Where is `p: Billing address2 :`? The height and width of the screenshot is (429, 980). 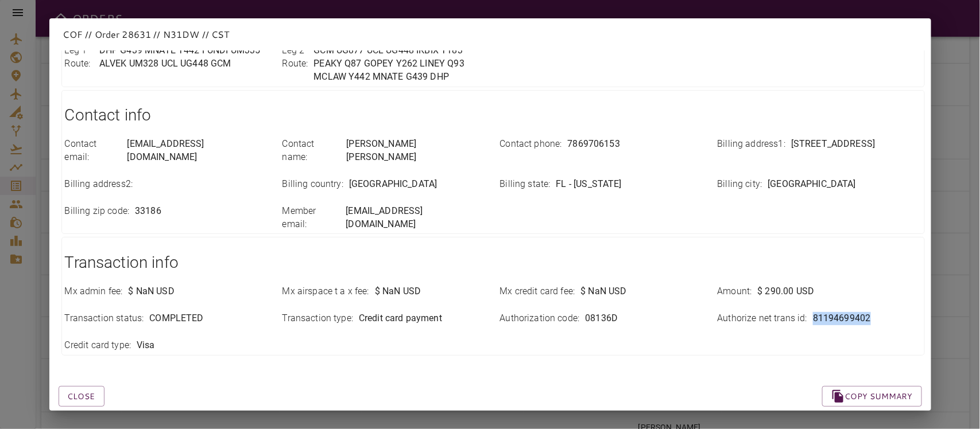
p: Billing address2 : is located at coordinates (99, 184).